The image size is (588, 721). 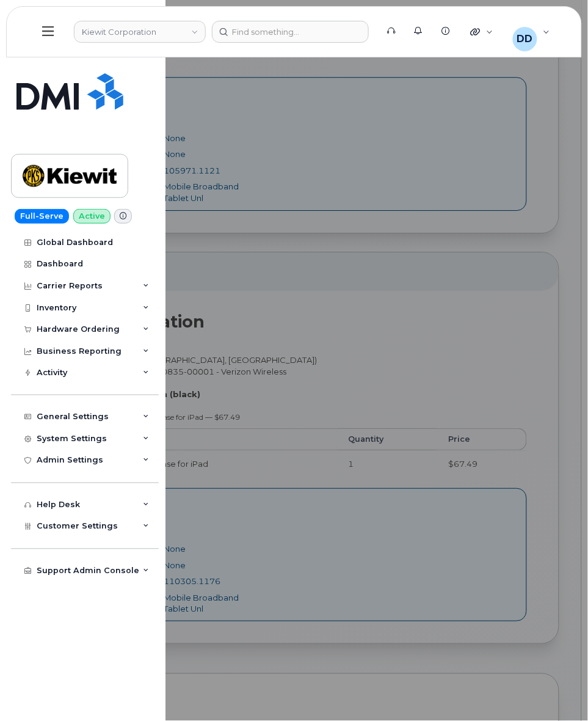 I want to click on span: Customer Settings, so click(x=77, y=526).